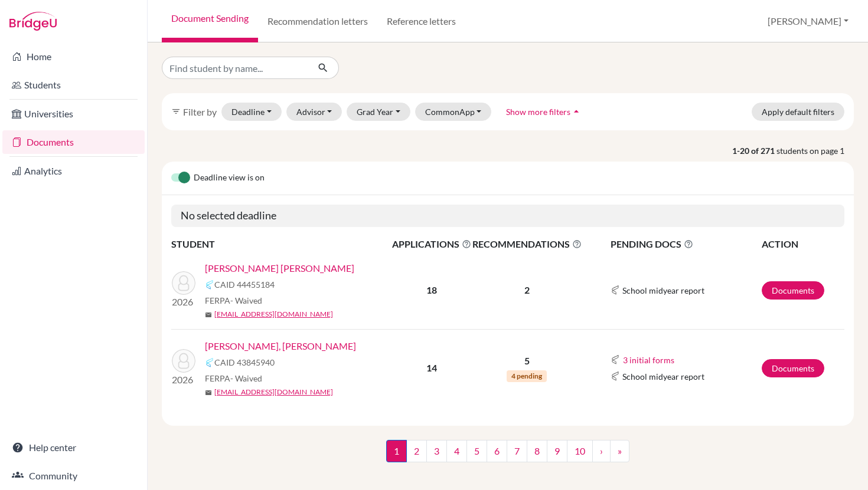 The height and width of the screenshot is (490, 868). I want to click on strong: 1-20 of 271, so click(754, 150).